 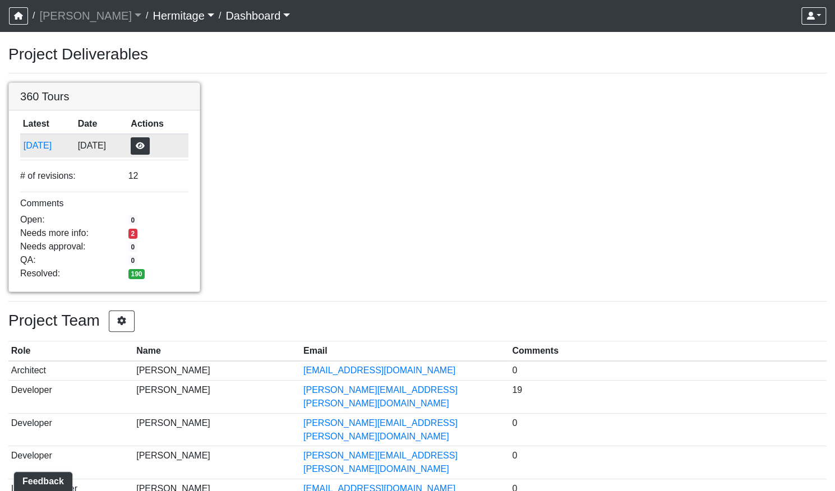 I want to click on th: Name, so click(x=217, y=351).